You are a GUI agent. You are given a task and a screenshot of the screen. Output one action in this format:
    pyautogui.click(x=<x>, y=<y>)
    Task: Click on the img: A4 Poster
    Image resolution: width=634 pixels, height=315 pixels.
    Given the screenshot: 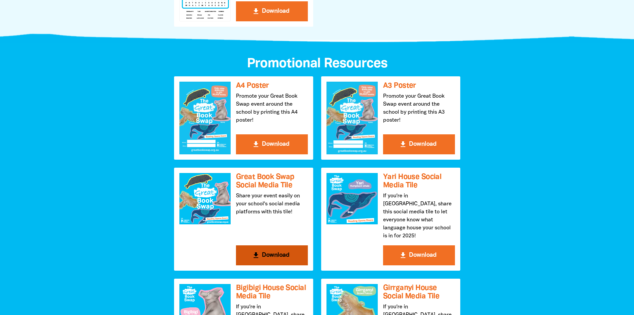 What is the action you would take?
    pyautogui.click(x=205, y=118)
    